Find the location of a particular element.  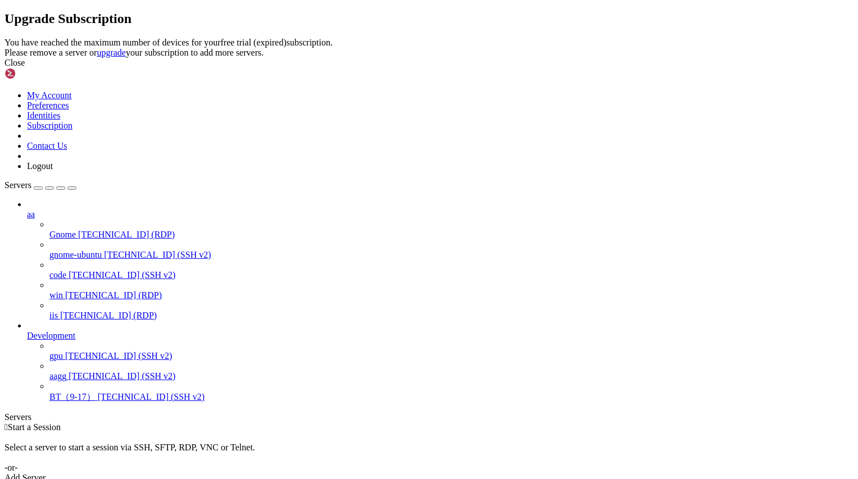

span: iis is located at coordinates (53, 315).